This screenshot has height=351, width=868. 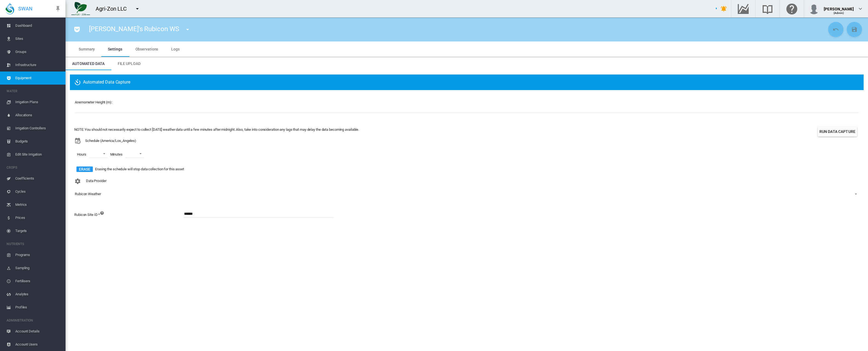 What do you see at coordinates (836, 30) in the screenshot?
I see `md-icon: icon-undo` at bounding box center [836, 30].